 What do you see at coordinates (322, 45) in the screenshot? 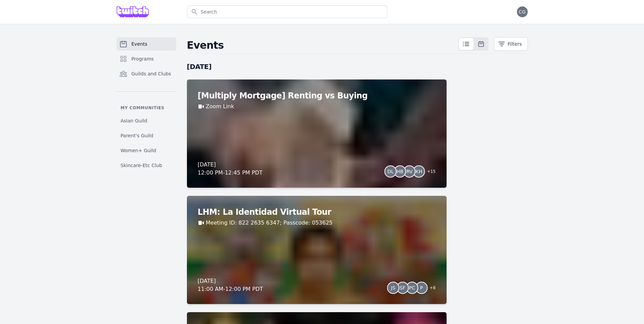
I see `h2: Events` at bounding box center [322, 45].